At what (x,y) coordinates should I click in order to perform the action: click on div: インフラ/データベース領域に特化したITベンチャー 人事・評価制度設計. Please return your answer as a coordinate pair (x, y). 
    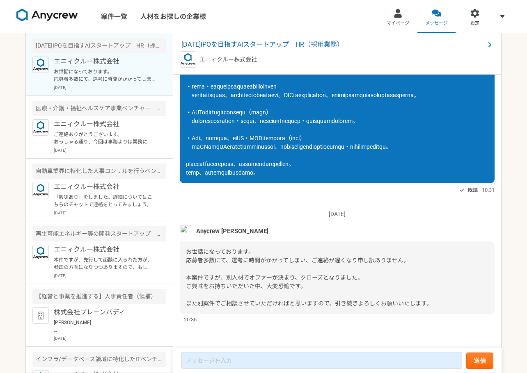
    Looking at the image, I should click on (99, 359).